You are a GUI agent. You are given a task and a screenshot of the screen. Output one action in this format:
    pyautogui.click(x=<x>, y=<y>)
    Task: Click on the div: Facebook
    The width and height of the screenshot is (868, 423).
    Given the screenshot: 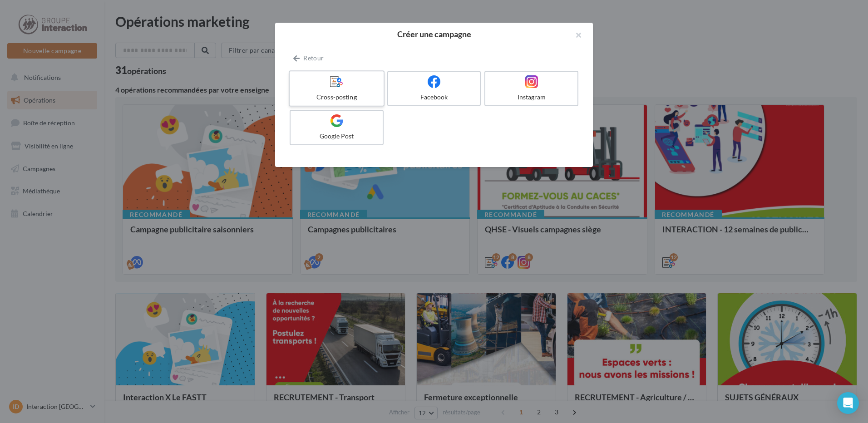 What is the action you would take?
    pyautogui.click(x=434, y=97)
    